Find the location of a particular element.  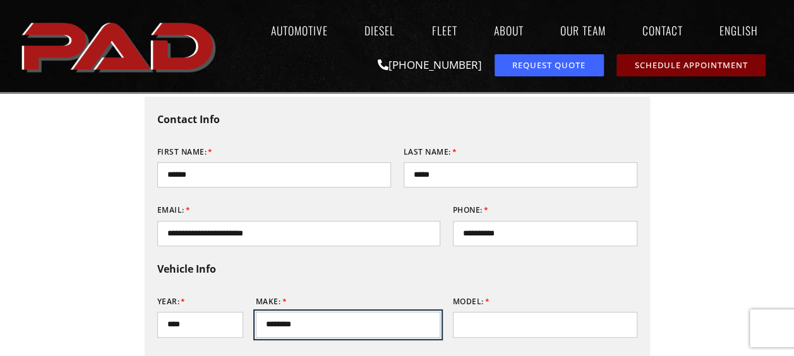

a: Diesel is located at coordinates (380, 30).